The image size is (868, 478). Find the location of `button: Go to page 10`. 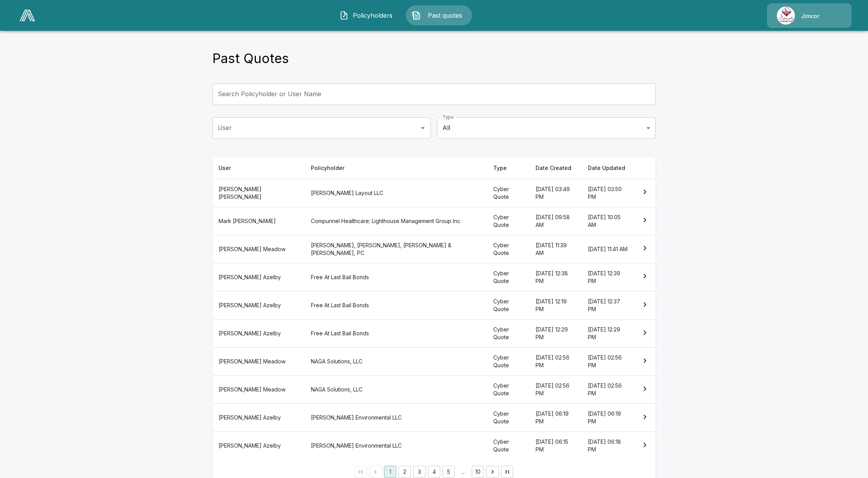

button: Go to page 10 is located at coordinates (478, 472).